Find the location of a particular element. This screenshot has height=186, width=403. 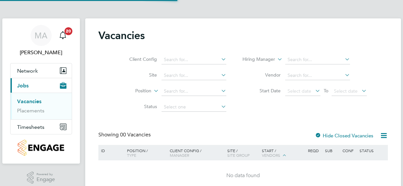

span: Jobs is located at coordinates (23, 86).